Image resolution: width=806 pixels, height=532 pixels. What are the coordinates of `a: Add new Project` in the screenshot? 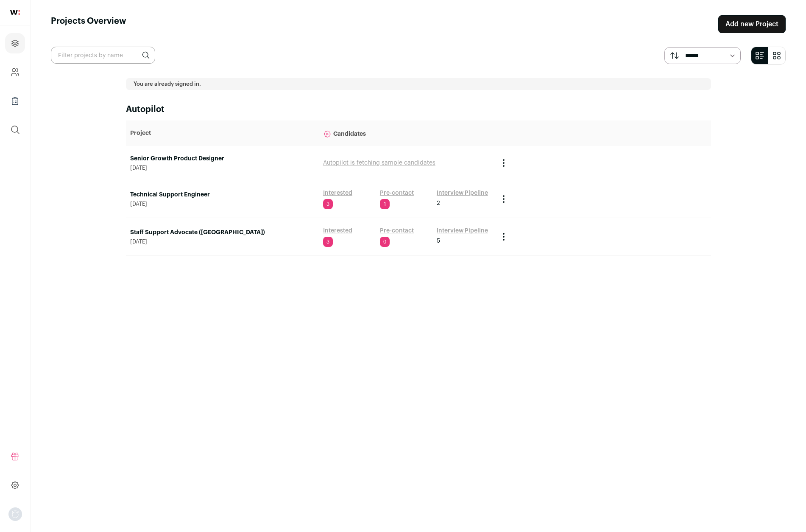 It's located at (752, 24).